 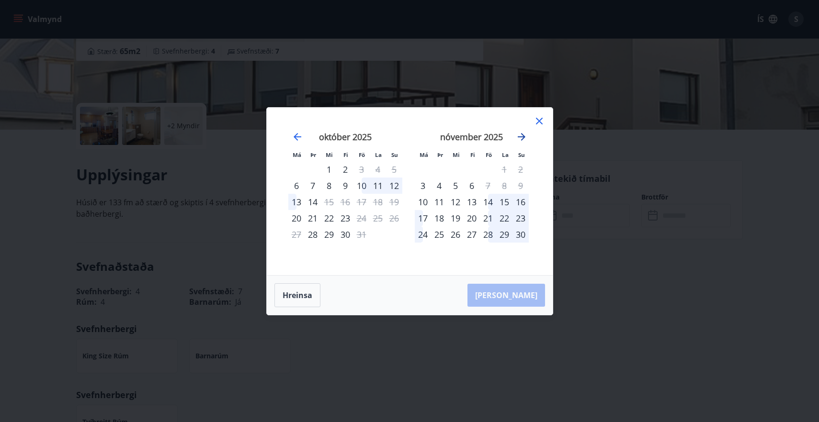 What do you see at coordinates (521, 137) in the screenshot?
I see `div: Move forward to switch to the next month.` at bounding box center [521, 137].